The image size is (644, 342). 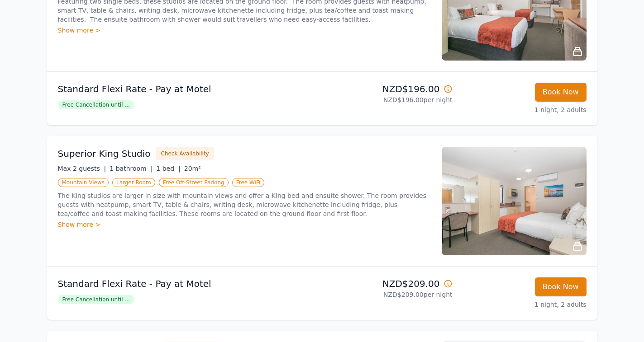 What do you see at coordinates (249, 183) in the screenshot?
I see `span: Free WiFi` at bounding box center [249, 183].